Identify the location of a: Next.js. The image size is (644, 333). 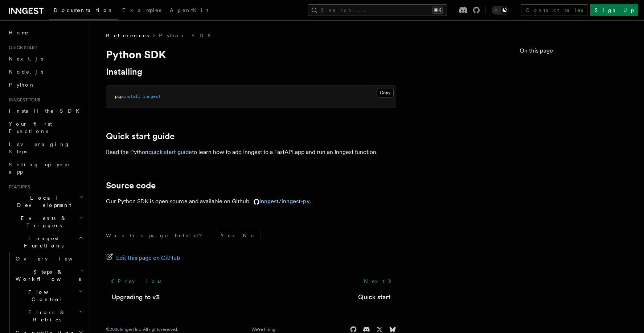
(45, 58).